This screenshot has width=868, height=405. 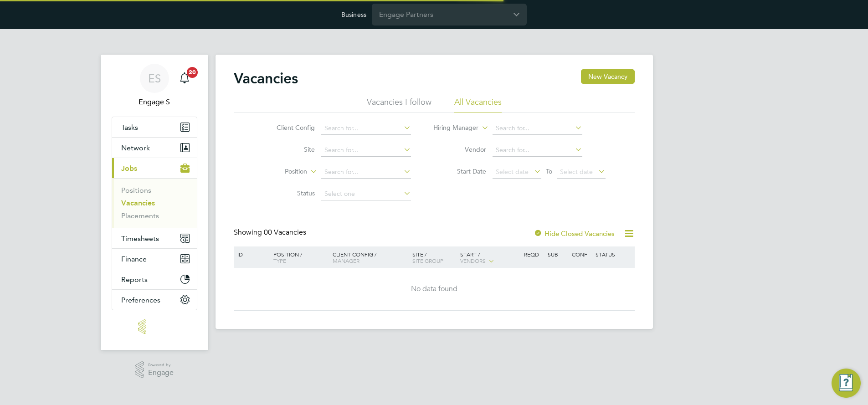 I want to click on span: ES, so click(x=155, y=79).